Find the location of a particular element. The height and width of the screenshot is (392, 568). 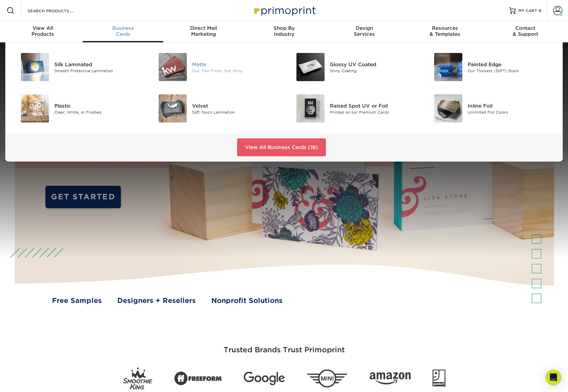

img: Plastic Business Cards is located at coordinates (35, 108).